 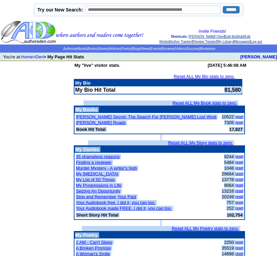 What do you see at coordinates (95, 90) in the screenshot?
I see `b: My Bio Hit Total` at bounding box center [95, 90].